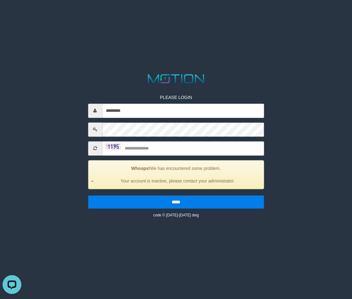 This screenshot has height=299, width=352. What do you see at coordinates (176, 78) in the screenshot?
I see `img: MOTION_logo.png` at bounding box center [176, 78].